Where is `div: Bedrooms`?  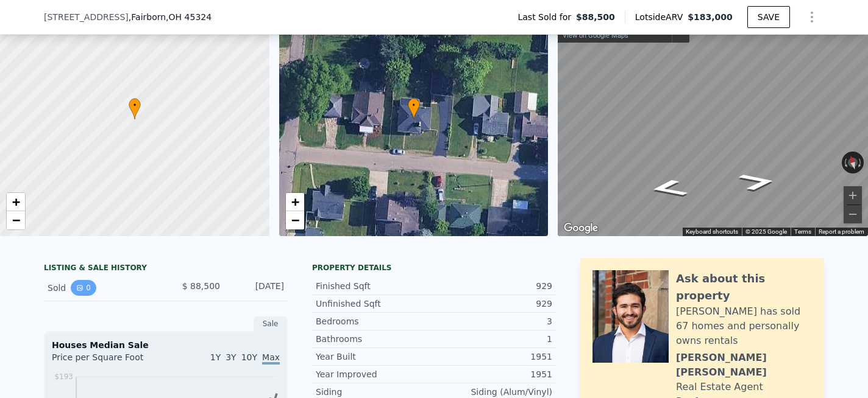 div: Bedrooms is located at coordinates (375, 321).